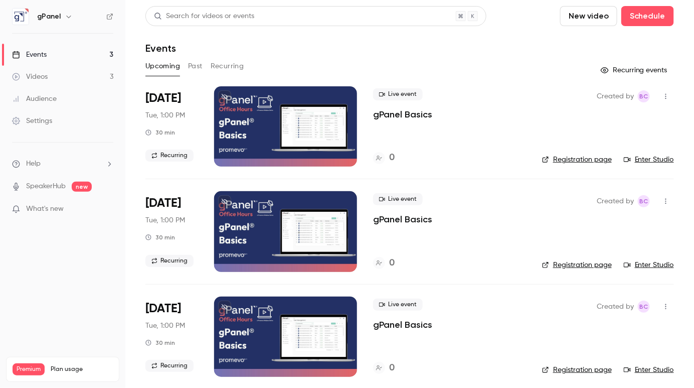  I want to click on button: Upcoming, so click(162, 66).